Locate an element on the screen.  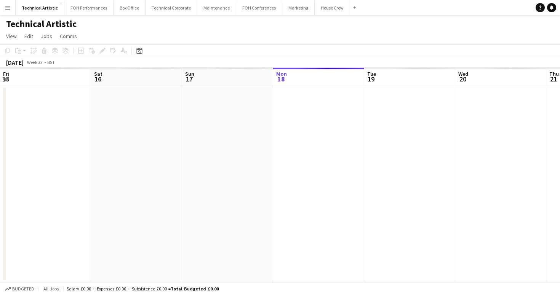
div: BST is located at coordinates (51, 62).